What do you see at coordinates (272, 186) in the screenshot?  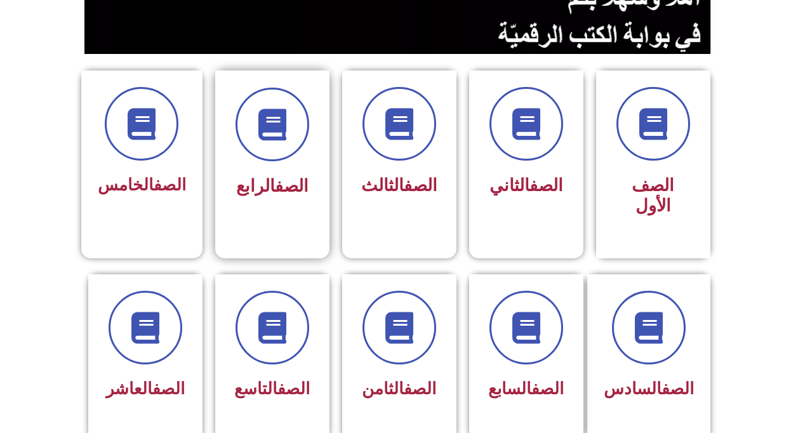 I see `span: الرابع` at bounding box center [272, 186].